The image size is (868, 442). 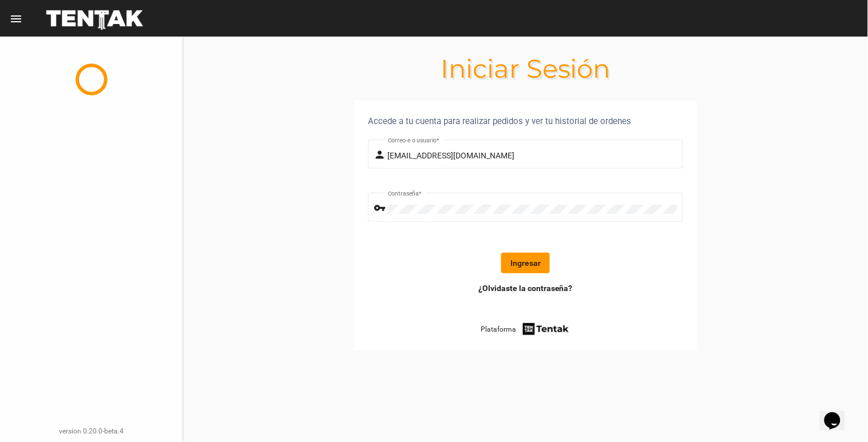 What do you see at coordinates (381, 155) in the screenshot?
I see `mat-icon: person` at bounding box center [381, 155].